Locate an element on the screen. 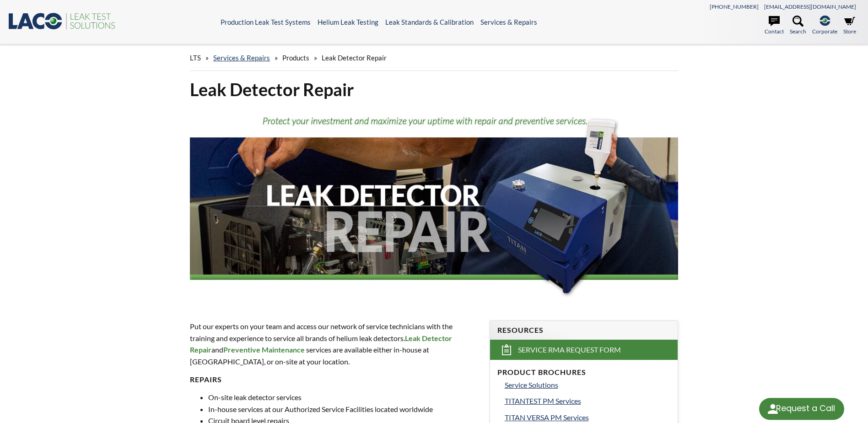  span: Service RMA Request Form is located at coordinates (569, 349).